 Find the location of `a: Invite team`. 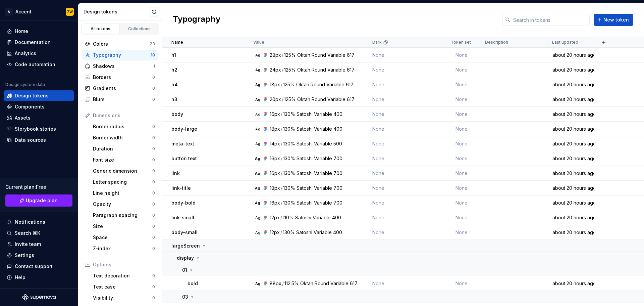

a: Invite team is located at coordinates (39, 244).